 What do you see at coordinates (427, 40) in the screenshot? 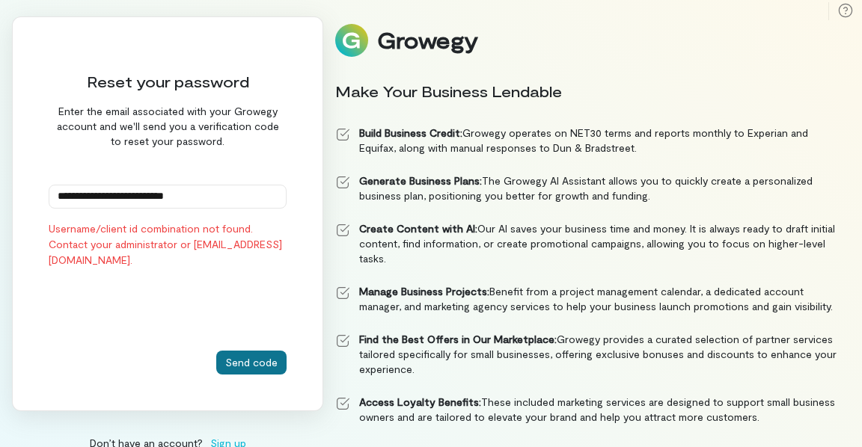
I see `div: Growegy` at bounding box center [427, 40].